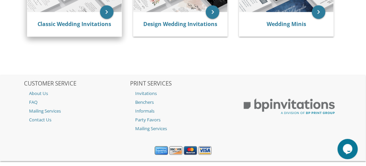  Describe the element at coordinates (183, 120) in the screenshot. I see `a: Party Favors` at that location.